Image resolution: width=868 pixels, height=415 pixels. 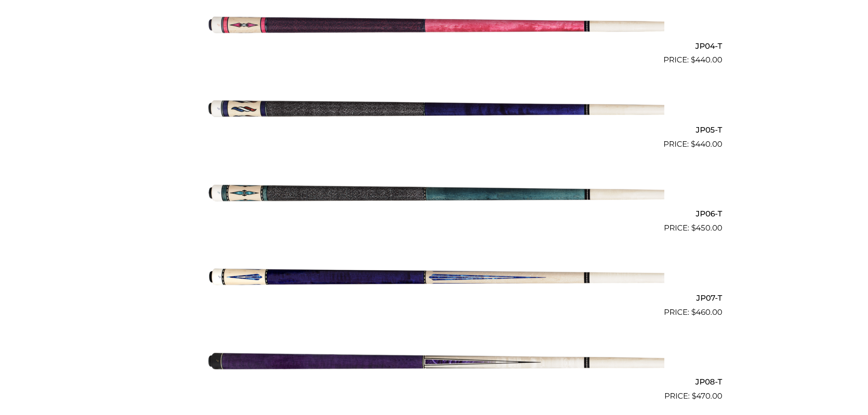 What do you see at coordinates (434, 192) in the screenshot?
I see `img: JP06-T` at bounding box center [434, 192].